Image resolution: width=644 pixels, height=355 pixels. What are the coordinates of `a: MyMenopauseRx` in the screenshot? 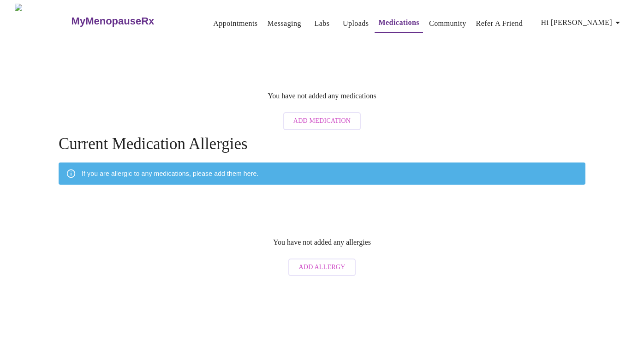 It's located at (131, 21).